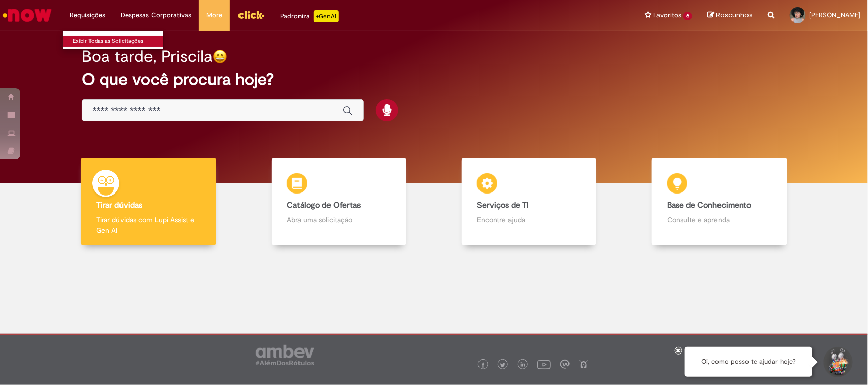 Image resolution: width=868 pixels, height=385 pixels. What do you see at coordinates (147, 56) in the screenshot?
I see `h2: Boa tarde, Priscila` at bounding box center [147, 56].